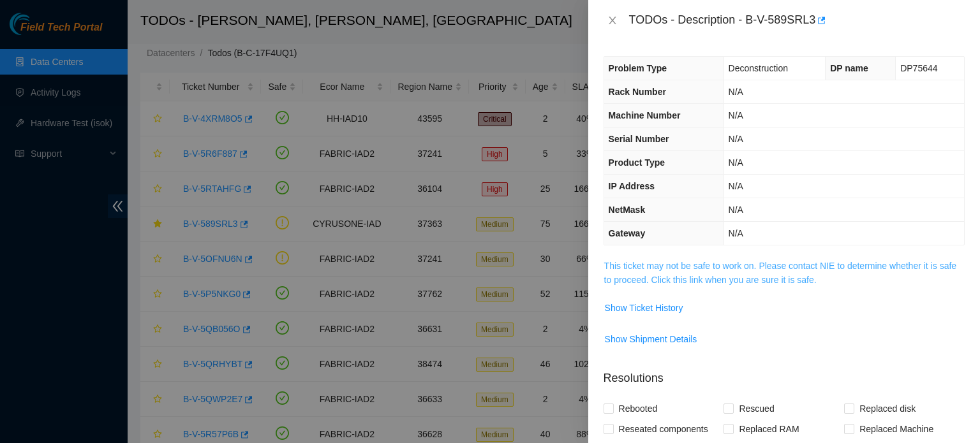 The image size is (980, 443). Describe the element at coordinates (638, 68) in the screenshot. I see `span: Problem Type` at that location.